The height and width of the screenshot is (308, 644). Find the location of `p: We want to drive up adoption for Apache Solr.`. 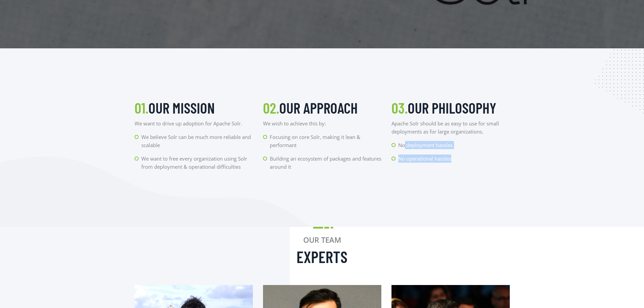

p: We want to drive up adoption for Apache Solr. is located at coordinates (194, 123).